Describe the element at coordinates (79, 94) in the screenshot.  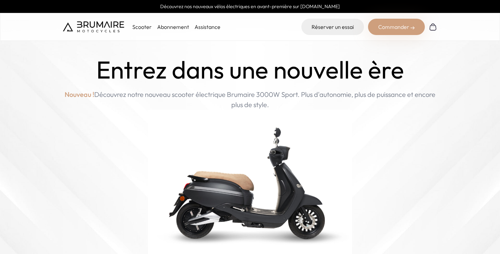
I see `span: Nouveau !` at that location.